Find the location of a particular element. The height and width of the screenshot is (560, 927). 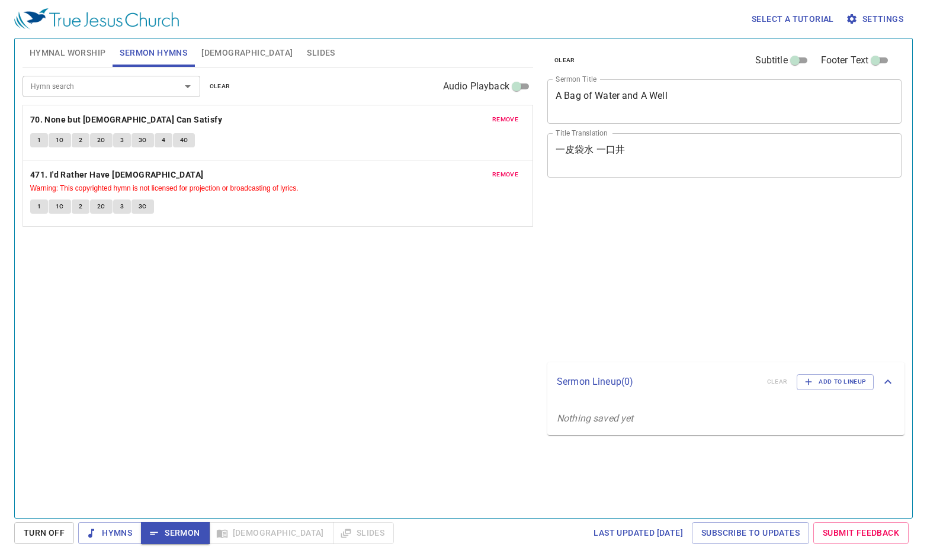

span: Hymnal Worship is located at coordinates (68, 52).